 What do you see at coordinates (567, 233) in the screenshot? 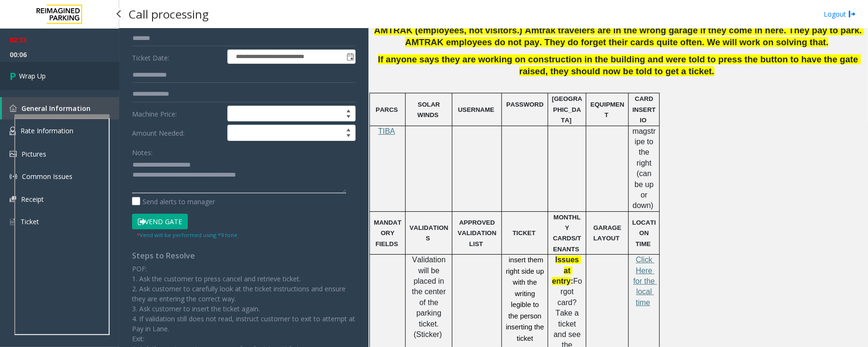
I see `span: MONTHLY CARDS/TENANTS` at bounding box center [567, 233].